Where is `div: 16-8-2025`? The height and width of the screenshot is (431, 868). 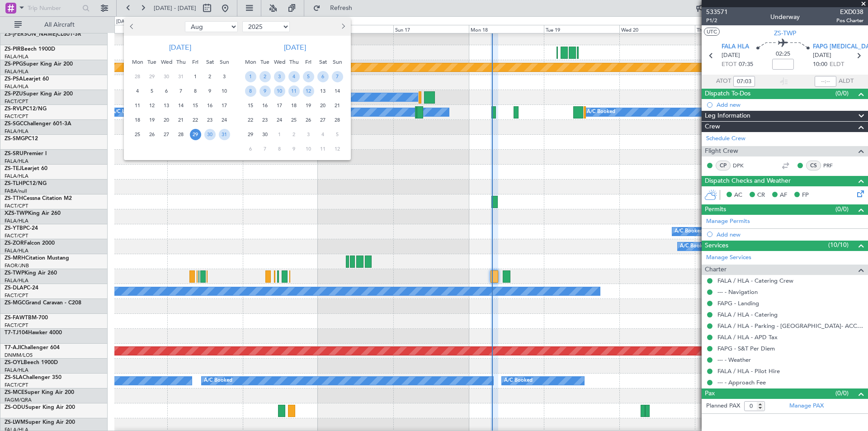 div: 16-8-2025 is located at coordinates (210, 105).